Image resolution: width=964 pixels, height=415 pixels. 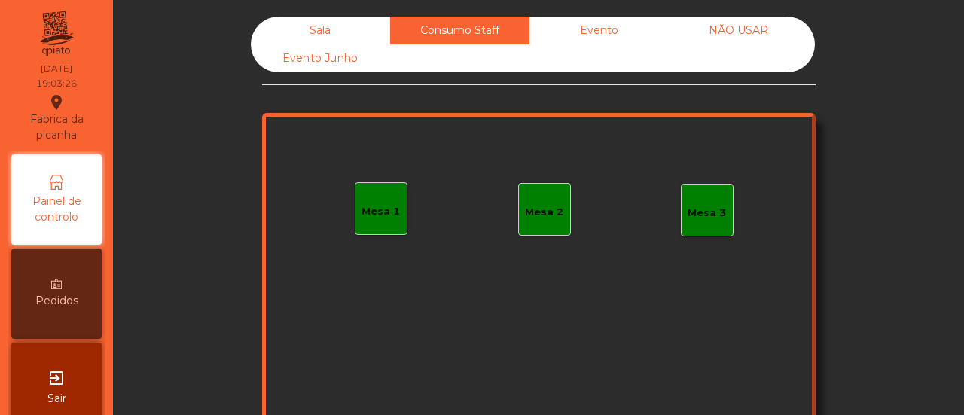 I want to click on div: Sala, so click(x=320, y=30).